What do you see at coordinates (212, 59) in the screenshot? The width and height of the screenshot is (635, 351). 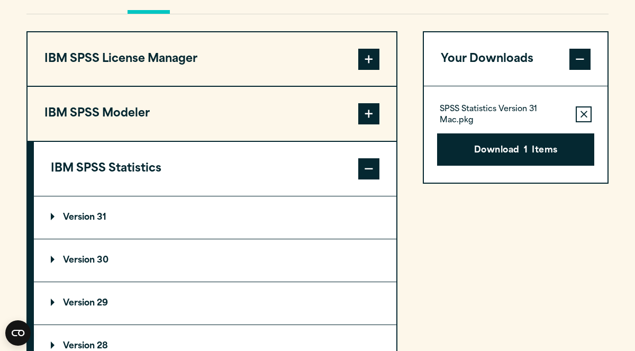 I see `button: IBM SPSS License Manager` at bounding box center [212, 59].